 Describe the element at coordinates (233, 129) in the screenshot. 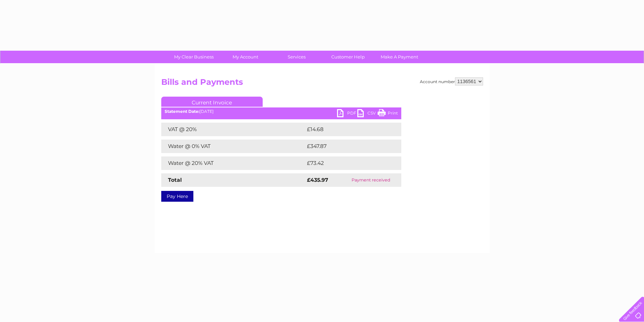

I see `td: VAT @ 20%` at that location.